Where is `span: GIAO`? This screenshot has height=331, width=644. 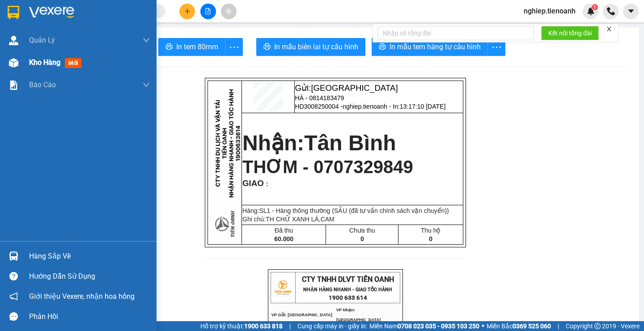
span: GIAO is located at coordinates (253, 183).